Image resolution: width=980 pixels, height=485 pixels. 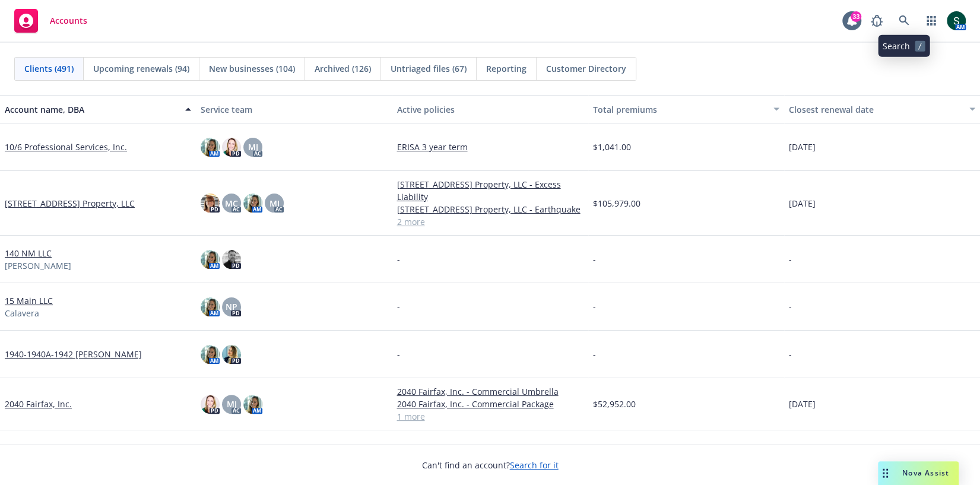 What do you see at coordinates (49, 68) in the screenshot?
I see `span: Clients (491)` at bounding box center [49, 68].